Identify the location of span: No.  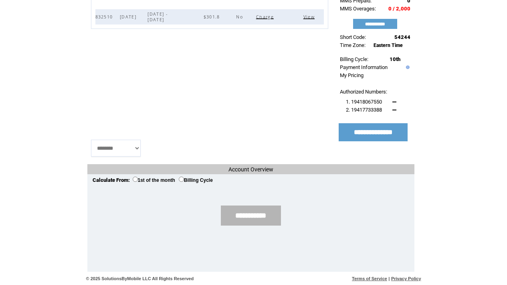
(241, 17).